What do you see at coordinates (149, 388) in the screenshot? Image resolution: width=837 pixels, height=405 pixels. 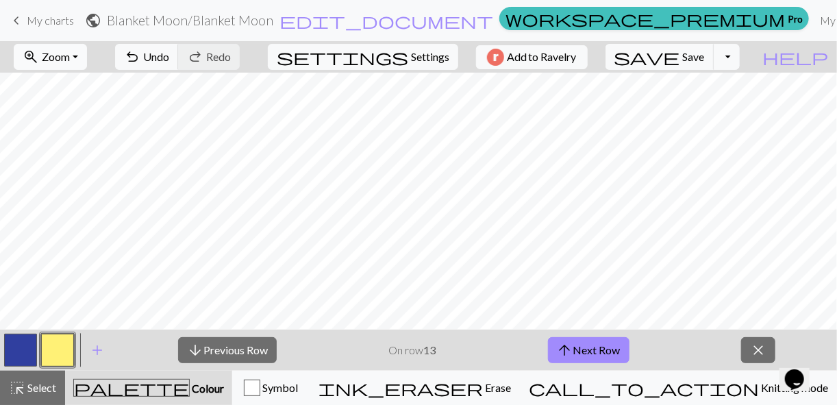 I see `button: Colour` at bounding box center [149, 388].